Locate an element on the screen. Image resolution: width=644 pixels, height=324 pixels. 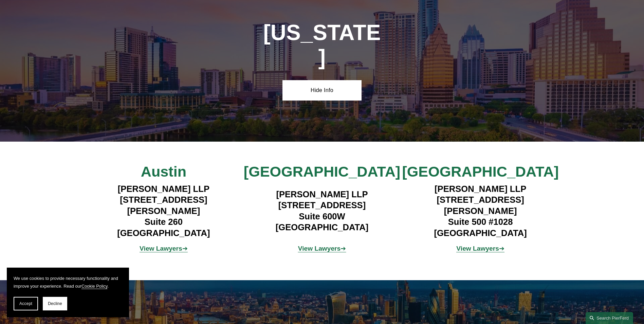
a: Search this site is located at coordinates (610, 318).